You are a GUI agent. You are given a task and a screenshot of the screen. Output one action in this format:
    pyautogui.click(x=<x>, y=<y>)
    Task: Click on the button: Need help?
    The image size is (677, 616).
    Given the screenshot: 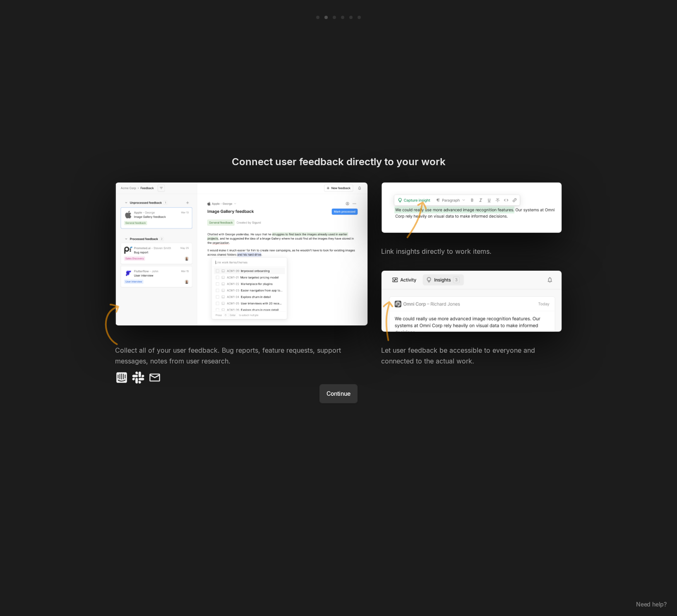 What is the action you would take?
    pyautogui.click(x=652, y=604)
    